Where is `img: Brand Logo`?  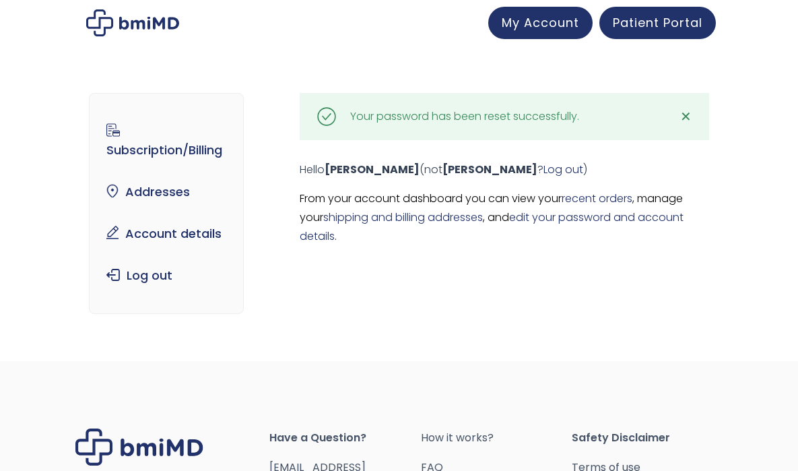 img: Brand Logo is located at coordinates (139, 447).